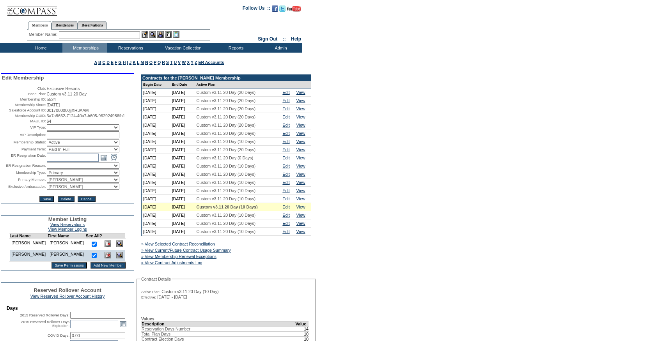  What do you see at coordinates (155, 62) in the screenshot?
I see `a: P` at bounding box center [155, 62].